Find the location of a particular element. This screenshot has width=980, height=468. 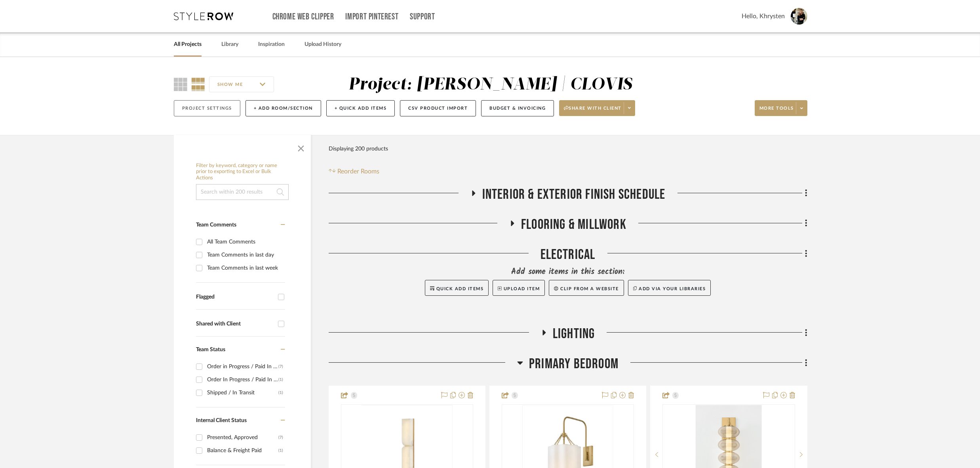

button: Upload Item is located at coordinates (519, 288).